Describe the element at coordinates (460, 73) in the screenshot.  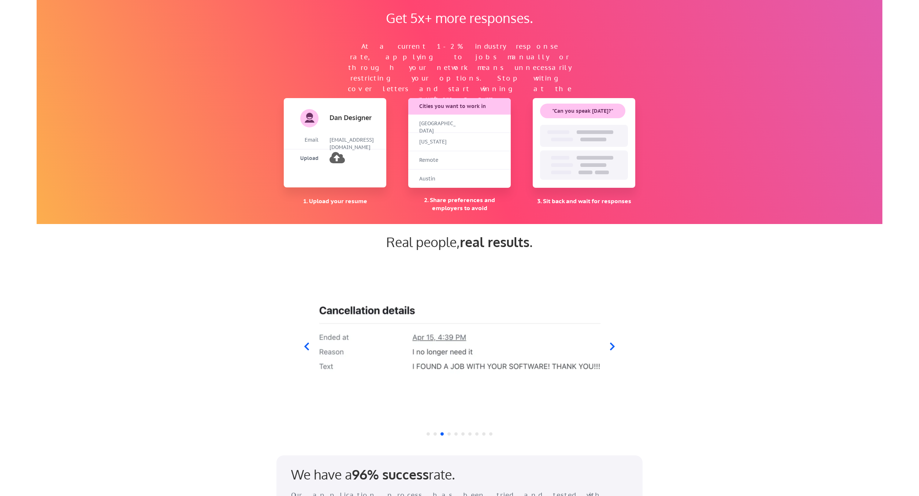
I see `div: At a current 1-2% industry response rate, applying to jobs manually or through your network means...` at that location.